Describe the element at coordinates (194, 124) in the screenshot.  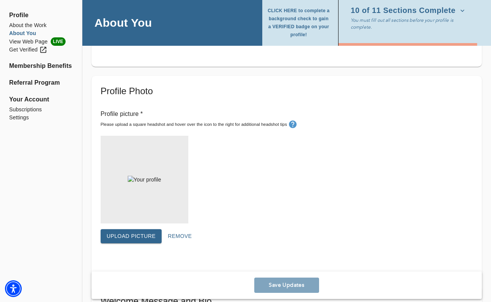
I see `small: Please upload a square headshot and hover over the icon to the right for additional headshot tips` at that location.